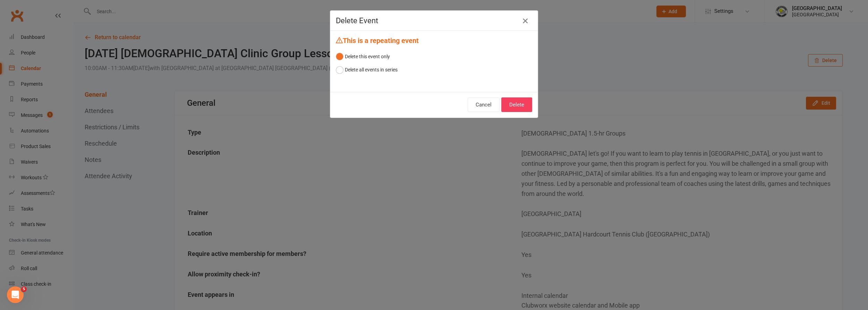 The height and width of the screenshot is (310, 868). I want to click on button: Delete, so click(516, 105).